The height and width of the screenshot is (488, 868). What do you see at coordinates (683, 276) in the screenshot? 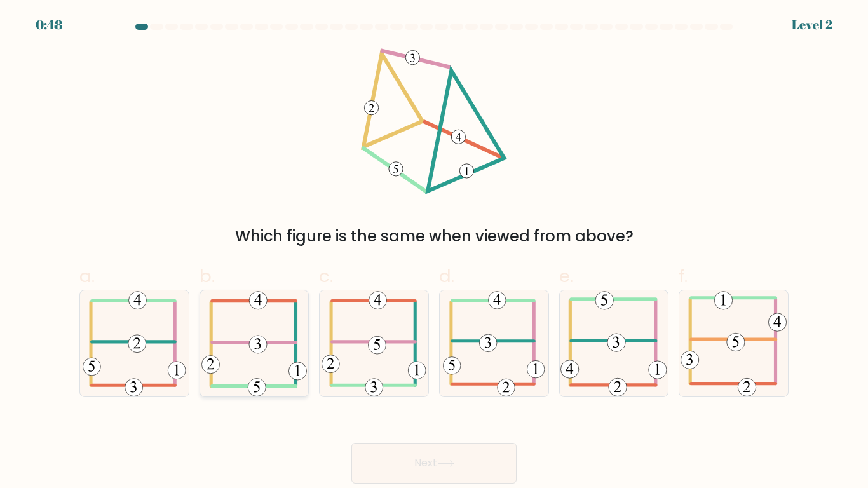
I see `span: f.` at bounding box center [683, 276].